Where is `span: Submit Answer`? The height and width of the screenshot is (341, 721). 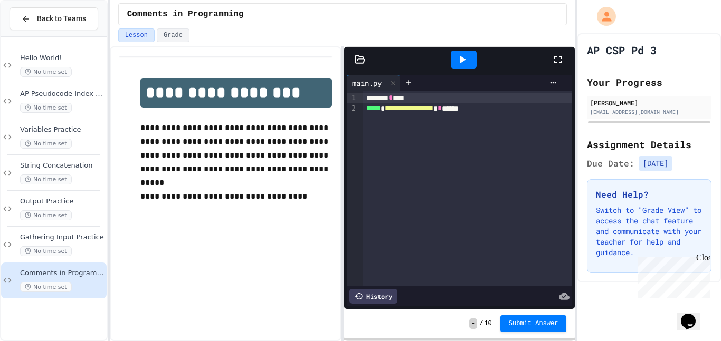 span: Submit Answer is located at coordinates (534, 324).